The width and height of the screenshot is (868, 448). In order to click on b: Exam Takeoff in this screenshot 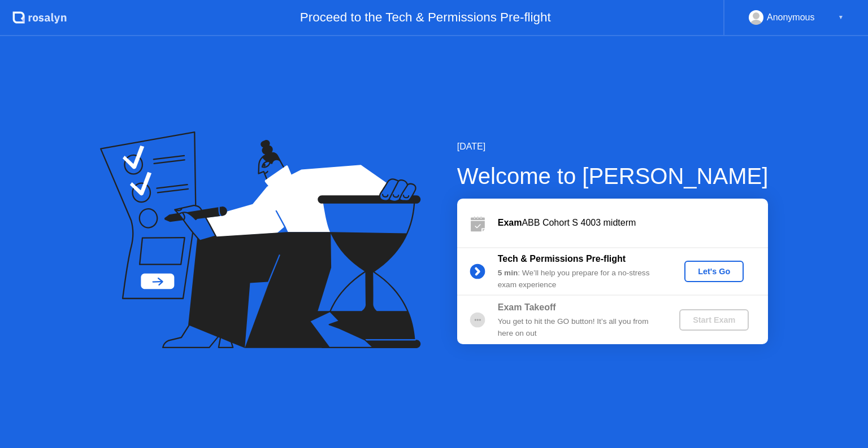, I will do `click(527, 307)`.